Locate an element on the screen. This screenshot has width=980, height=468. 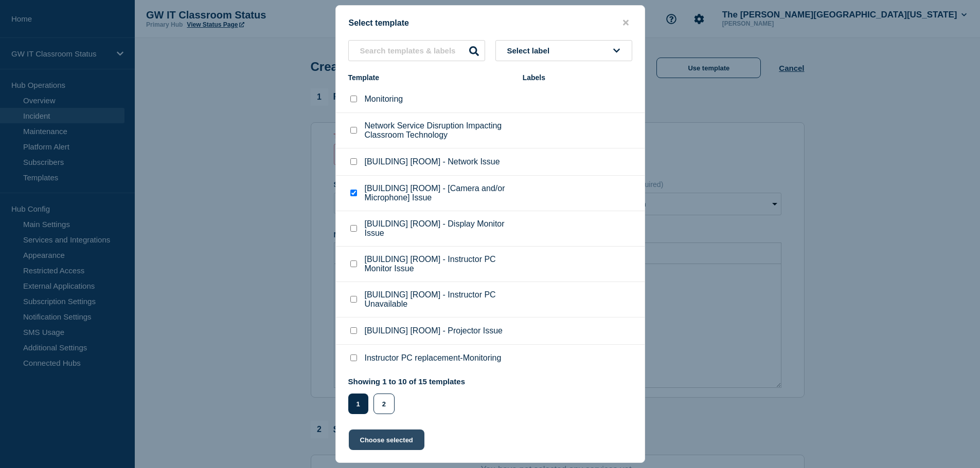
div: Select template is located at coordinates (490, 22).